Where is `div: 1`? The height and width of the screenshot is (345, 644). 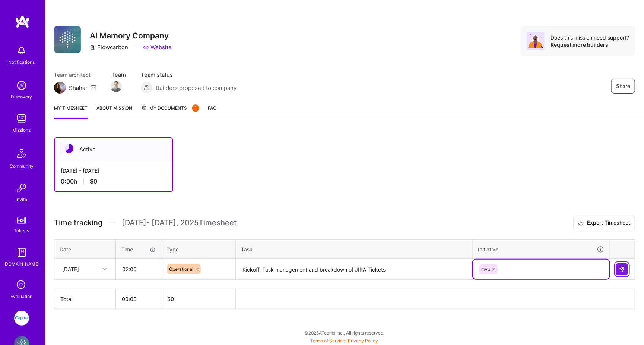
div: 1 is located at coordinates (196, 108).